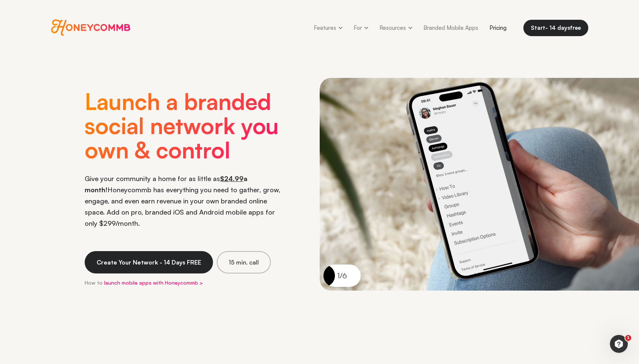  What do you see at coordinates (558, 27) in the screenshot?
I see `span: - 14 days` at bounding box center [558, 27].